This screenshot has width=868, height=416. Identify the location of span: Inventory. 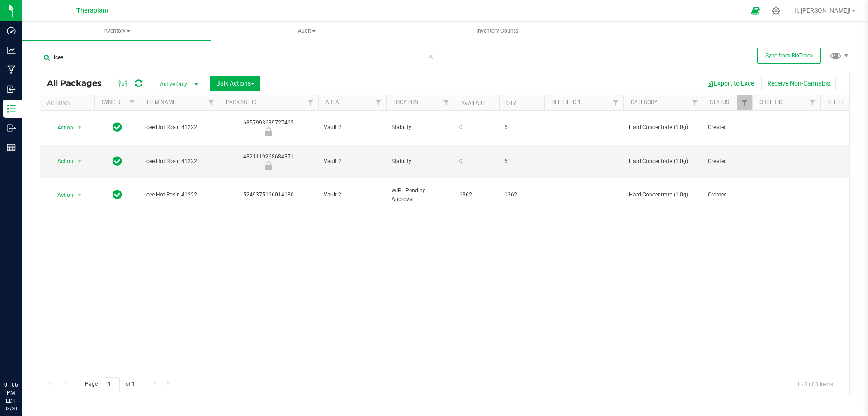
(116, 31).